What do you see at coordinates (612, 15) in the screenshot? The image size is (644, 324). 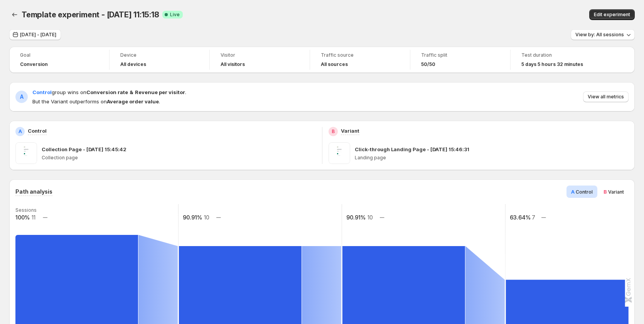 I see `span: Edit experiment` at bounding box center [612, 15].